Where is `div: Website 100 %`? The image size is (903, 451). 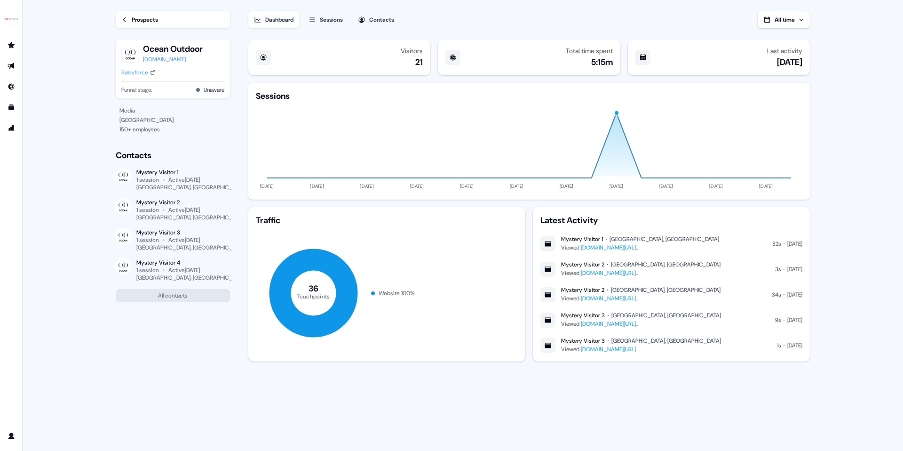 div: Website 100 % is located at coordinates (396, 293).